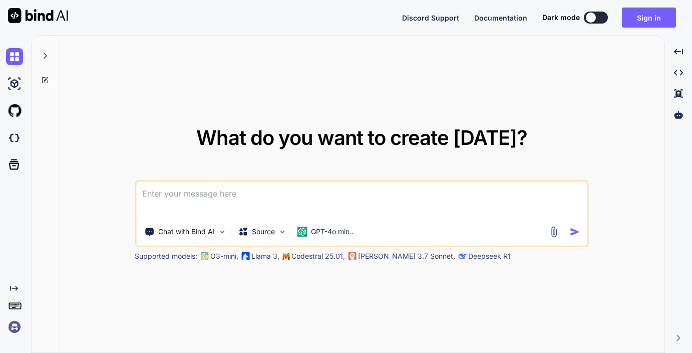 The width and height of the screenshot is (692, 353). I want to click on img: attachment, so click(554, 231).